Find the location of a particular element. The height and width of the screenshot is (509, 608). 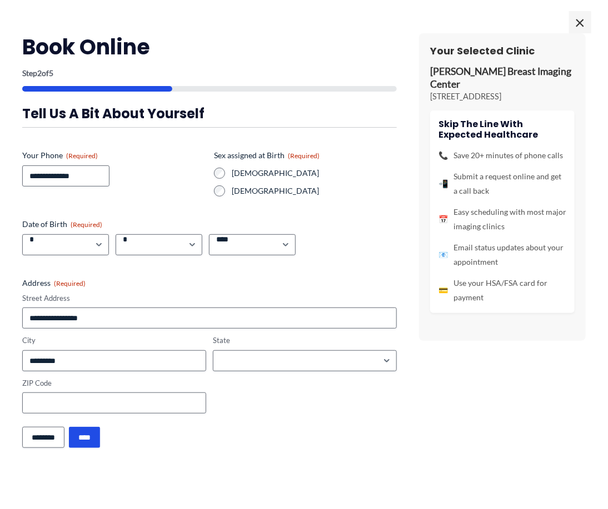

legend: Address is located at coordinates (54, 283).